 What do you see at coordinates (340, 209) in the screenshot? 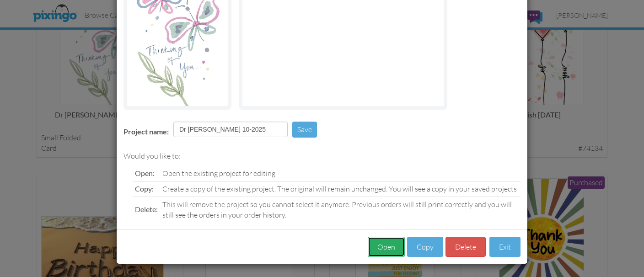
I see `td: This will remove the project so you cannot select it anymore. Previous orders will still print co...` at bounding box center [340, 209].